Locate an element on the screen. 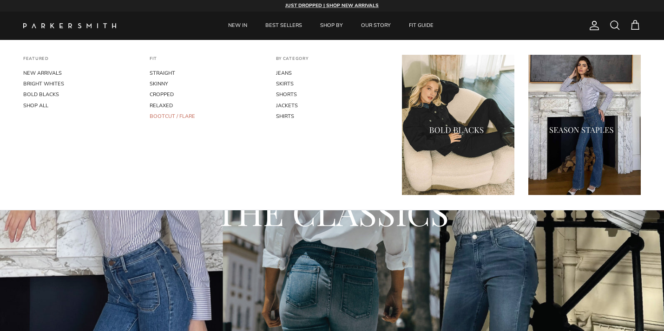 The width and height of the screenshot is (664, 331). a: JUST DROPPED | SHOP NEW ARRIVALS is located at coordinates (332, 5).